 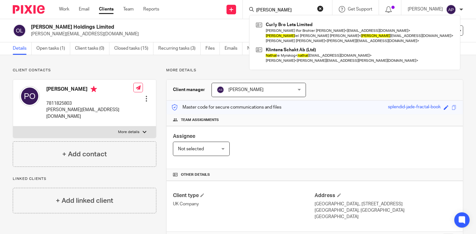 What do you see at coordinates (128, 9) in the screenshot?
I see `a: Team` at bounding box center [128, 9].